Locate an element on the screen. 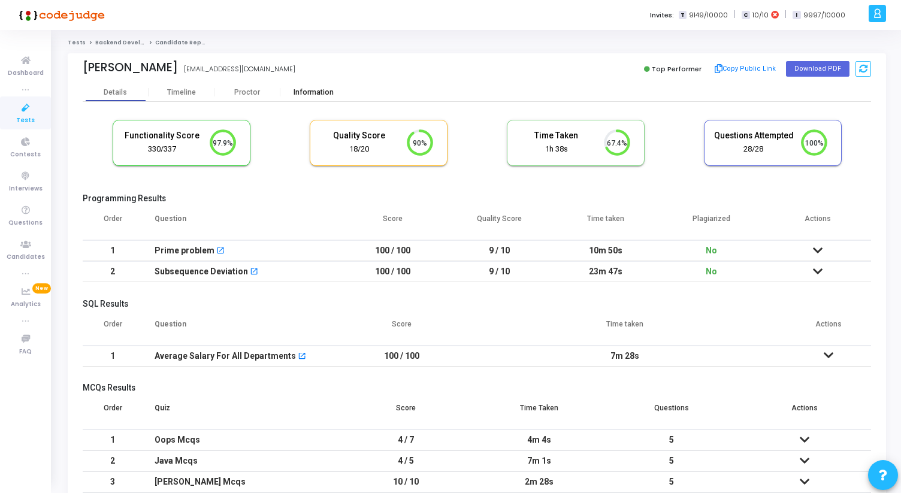  td: 10m 50s is located at coordinates (605, 250).